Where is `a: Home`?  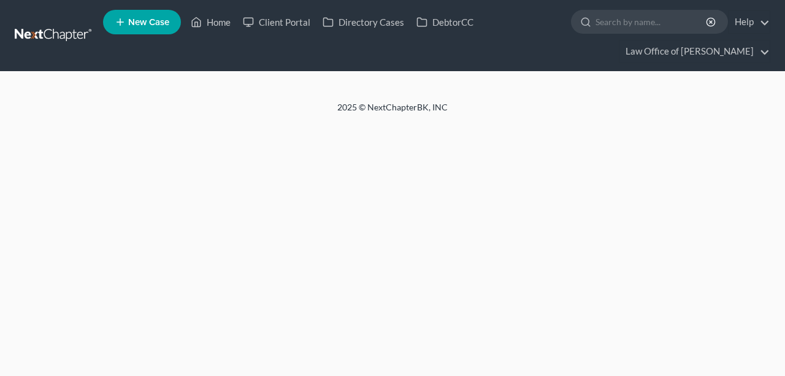 a: Home is located at coordinates (210, 22).